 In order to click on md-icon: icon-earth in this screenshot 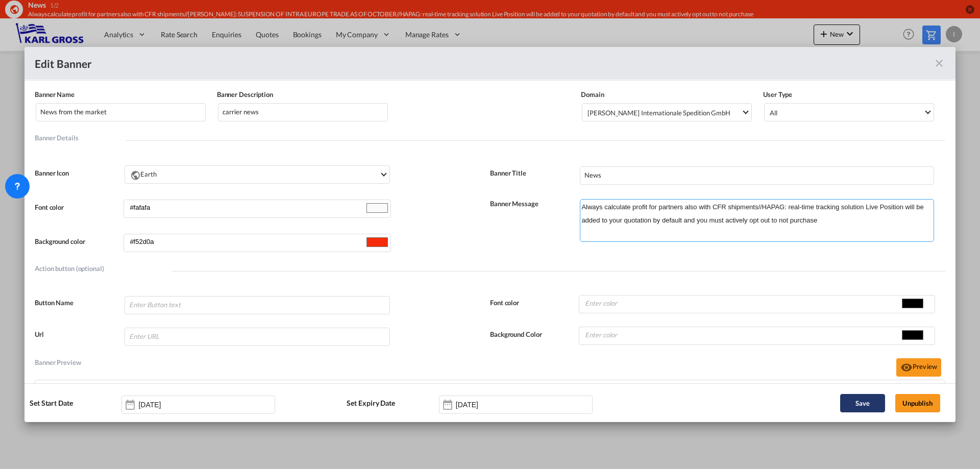, I will do `click(135, 175)`.